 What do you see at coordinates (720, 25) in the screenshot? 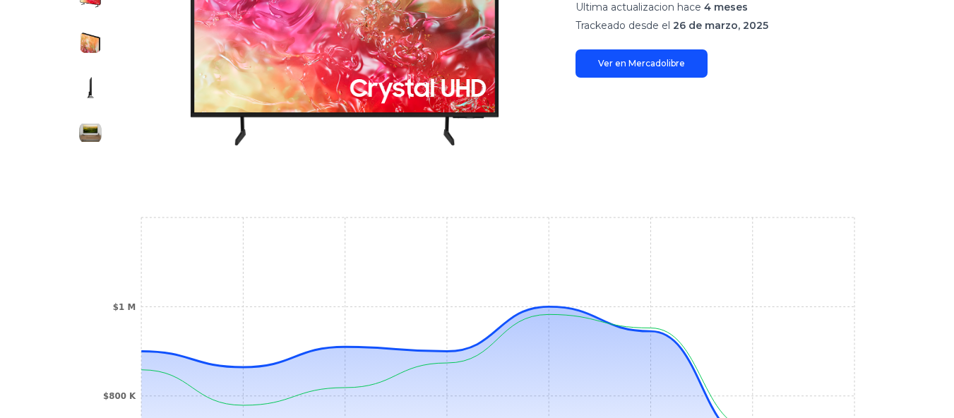
I see `span: 26 de marzo, 2025` at bounding box center [720, 25].